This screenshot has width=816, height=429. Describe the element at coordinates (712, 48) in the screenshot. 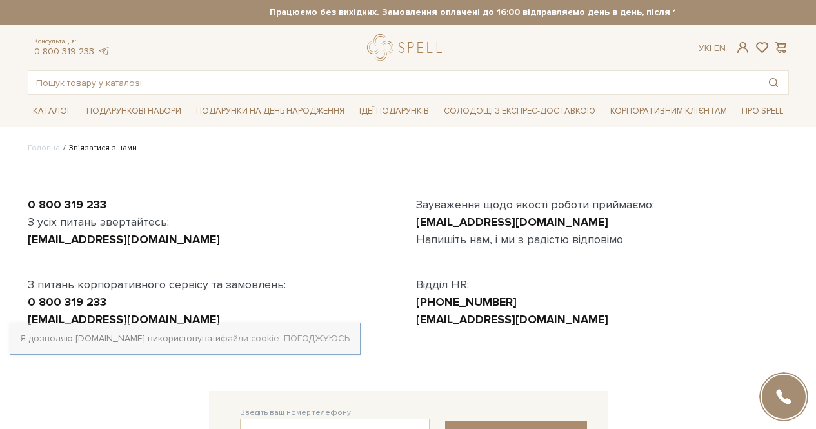

I see `div: Ук` at that location.